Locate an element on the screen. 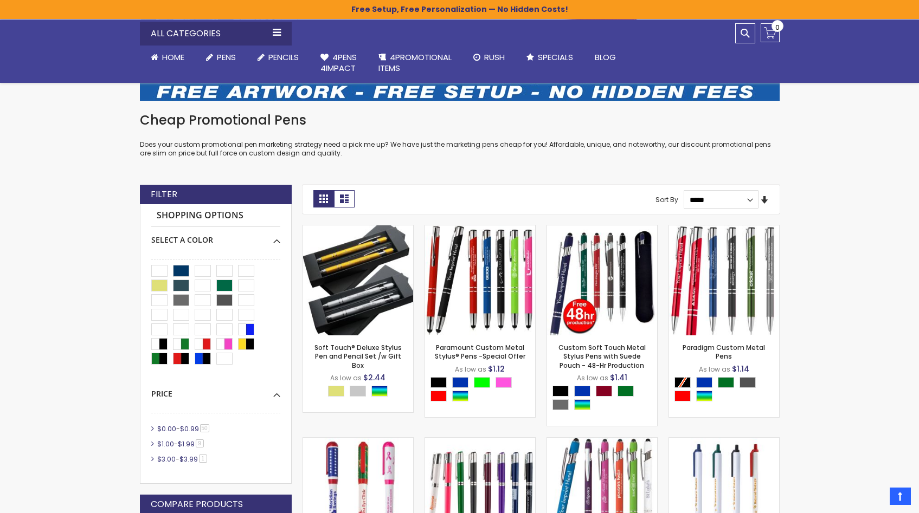 The width and height of the screenshot is (919, 513). span: Home is located at coordinates (173, 57).